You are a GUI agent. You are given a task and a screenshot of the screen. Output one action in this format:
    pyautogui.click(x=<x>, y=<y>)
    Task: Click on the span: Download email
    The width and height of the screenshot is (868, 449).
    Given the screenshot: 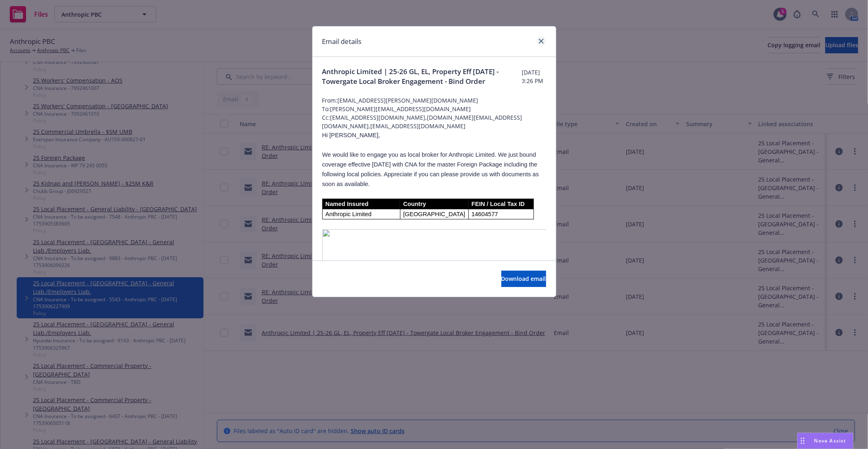 What is the action you would take?
    pyautogui.click(x=524, y=279)
    